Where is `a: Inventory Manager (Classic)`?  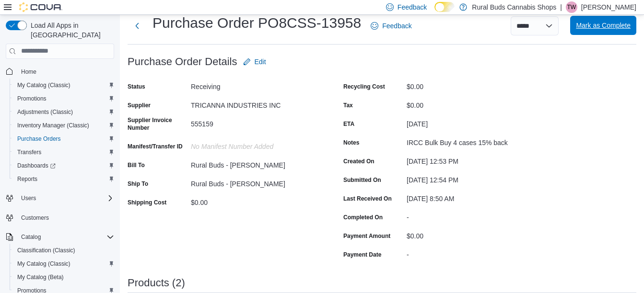
a: Inventory Manager (Classic) is located at coordinates (53, 125).